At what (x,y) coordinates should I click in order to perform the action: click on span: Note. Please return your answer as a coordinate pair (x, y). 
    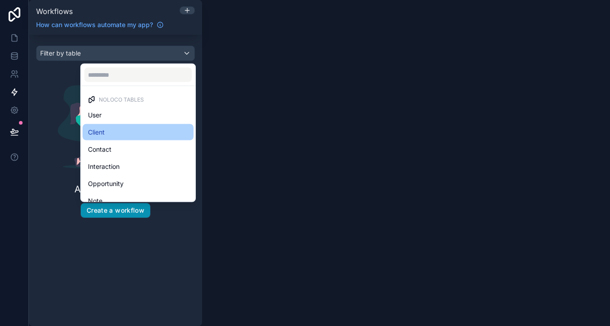
    Looking at the image, I should click on (95, 201).